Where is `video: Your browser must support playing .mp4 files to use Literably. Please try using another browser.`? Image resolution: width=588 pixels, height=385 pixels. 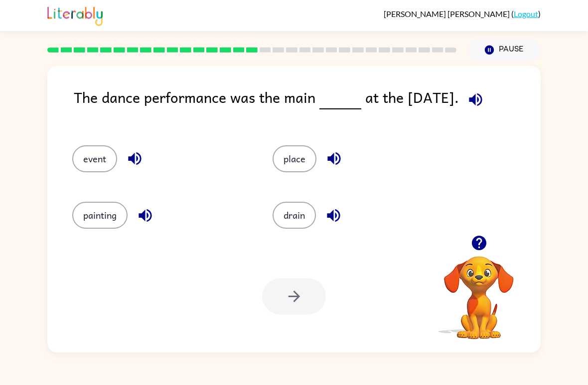 video: Your browser must support playing .mp4 files to use Literably. Please try using another browser. is located at coordinates (479, 291).